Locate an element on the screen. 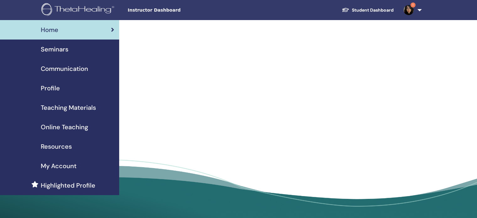 The image size is (477, 218). span: Profile is located at coordinates (50, 88).